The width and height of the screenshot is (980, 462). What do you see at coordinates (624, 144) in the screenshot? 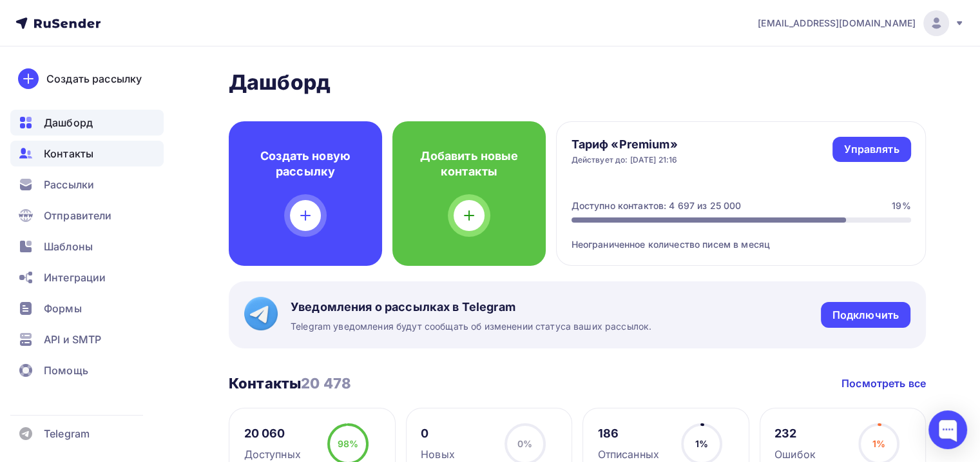
I see `h4: Тариф «Premium»` at bounding box center [624, 144].